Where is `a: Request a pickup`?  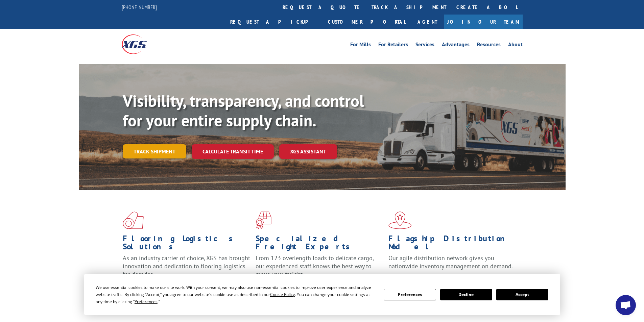
a: Request a pickup is located at coordinates (273, 22).